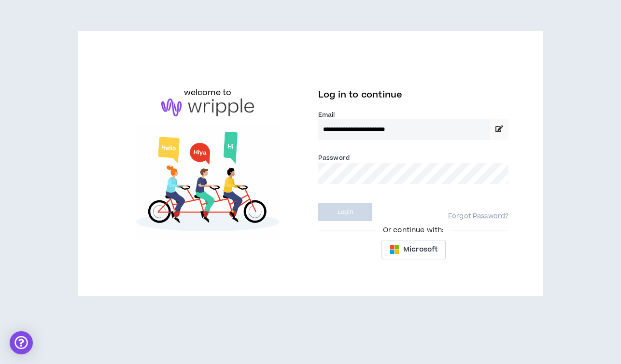  What do you see at coordinates (420, 249) in the screenshot?
I see `span: Microsoft` at bounding box center [420, 249].